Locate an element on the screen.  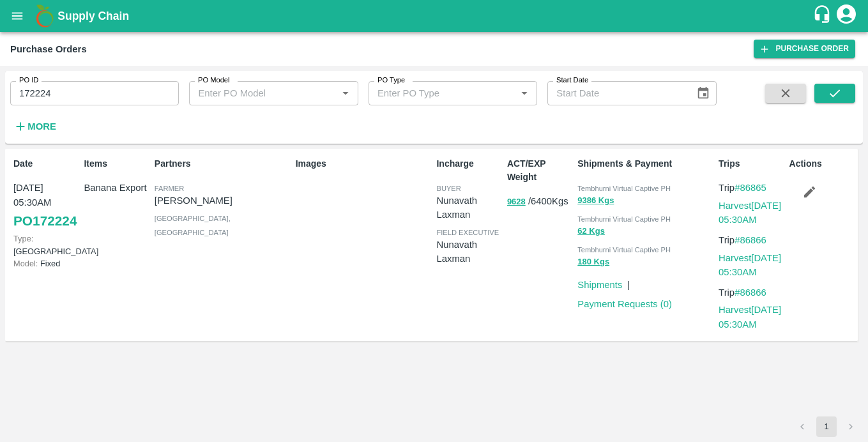
span: Farmer is located at coordinates (169, 188).